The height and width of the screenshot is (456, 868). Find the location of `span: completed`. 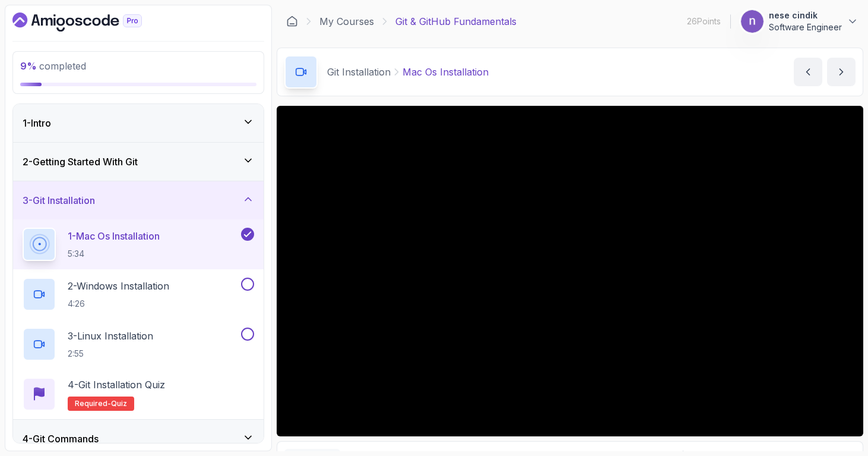

span: completed is located at coordinates (53, 66).